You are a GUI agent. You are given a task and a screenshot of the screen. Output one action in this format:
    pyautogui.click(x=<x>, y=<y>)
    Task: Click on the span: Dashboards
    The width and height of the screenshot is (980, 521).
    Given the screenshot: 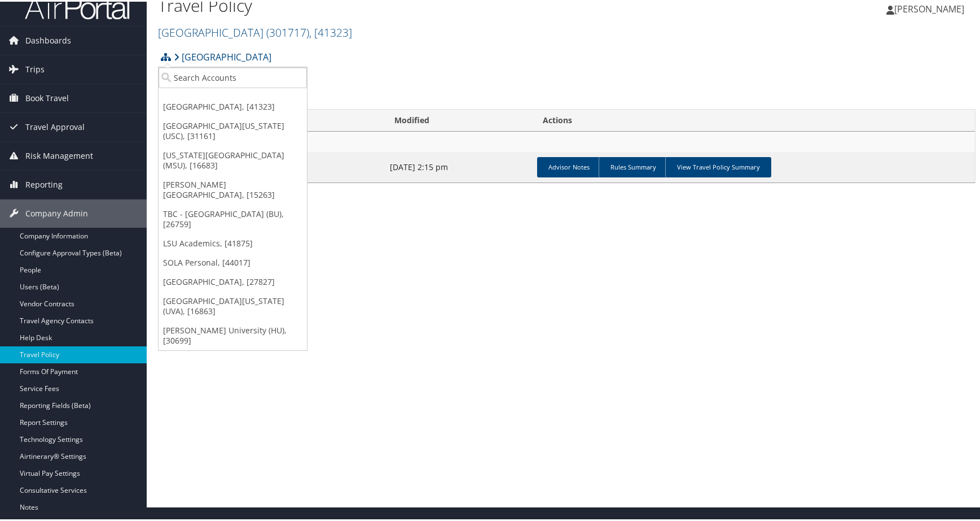 What is the action you would take?
    pyautogui.click(x=48, y=39)
    